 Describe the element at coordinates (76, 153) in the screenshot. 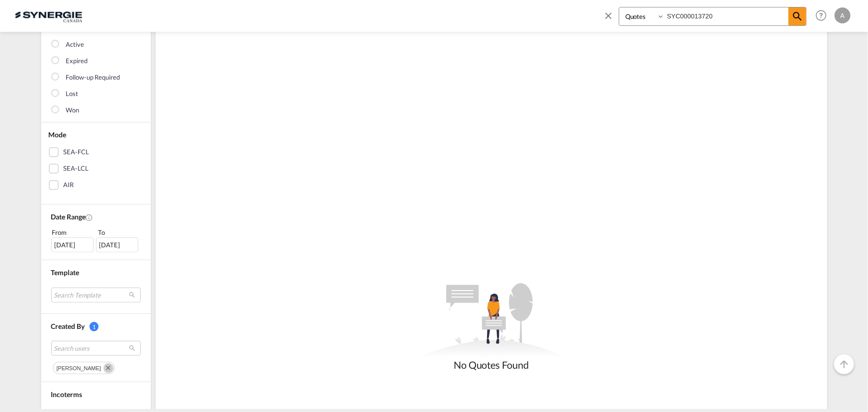

I see `div: SEA-FCL` at that location.